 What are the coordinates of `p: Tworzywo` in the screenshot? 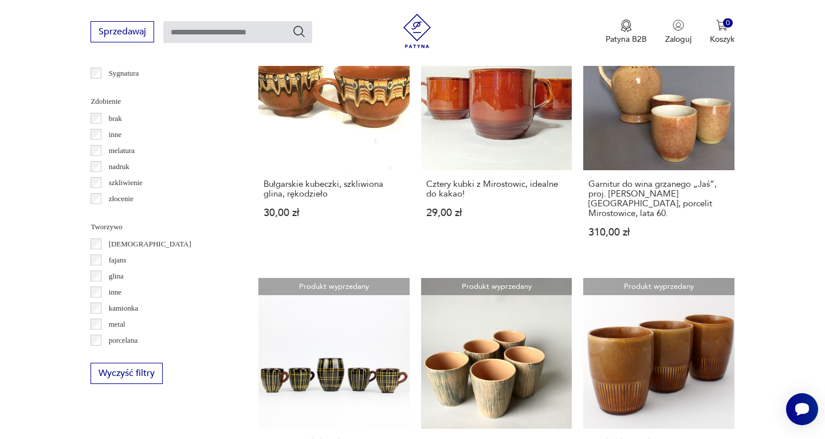 It's located at (160, 227).